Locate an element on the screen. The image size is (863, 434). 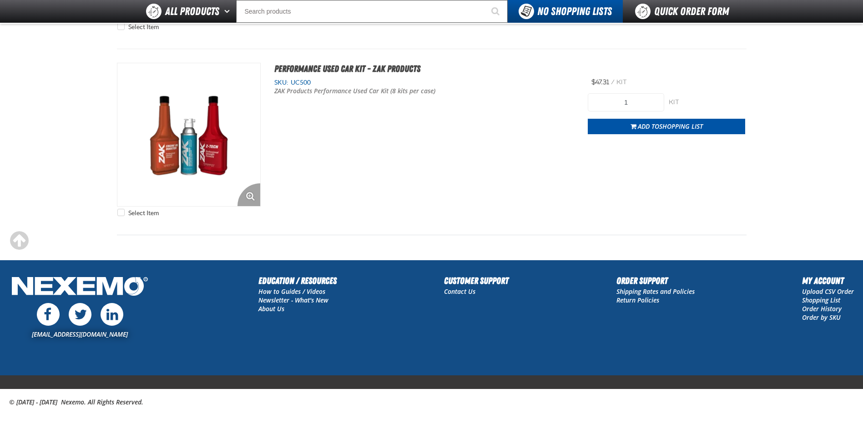
img: Nexemo Logo is located at coordinates (80, 287).